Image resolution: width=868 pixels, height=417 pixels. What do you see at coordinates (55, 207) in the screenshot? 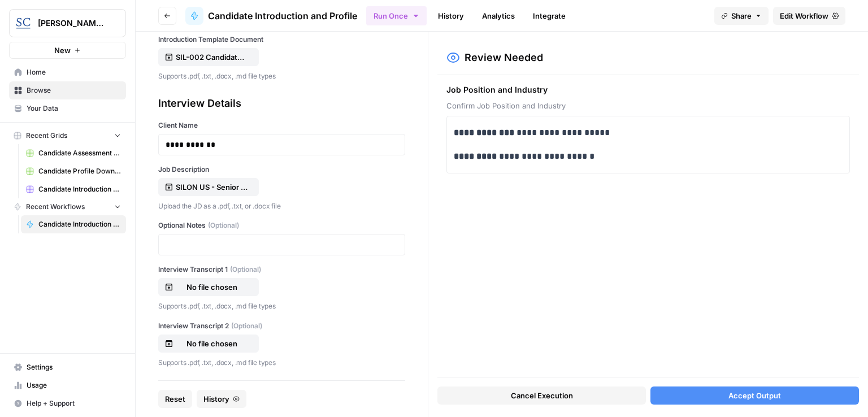
I see `span: Recent Workflows` at bounding box center [55, 207].